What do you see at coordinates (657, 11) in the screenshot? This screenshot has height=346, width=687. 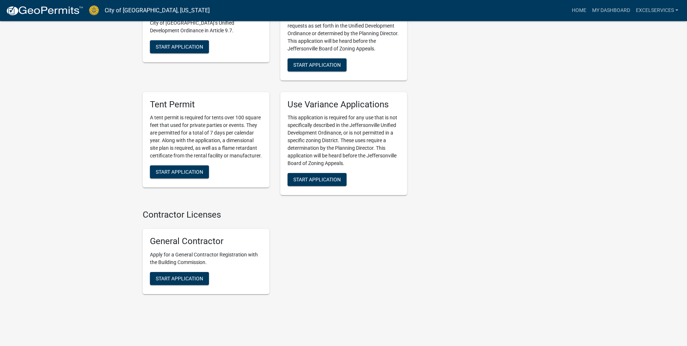 I see `a: excelservices` at bounding box center [657, 11].